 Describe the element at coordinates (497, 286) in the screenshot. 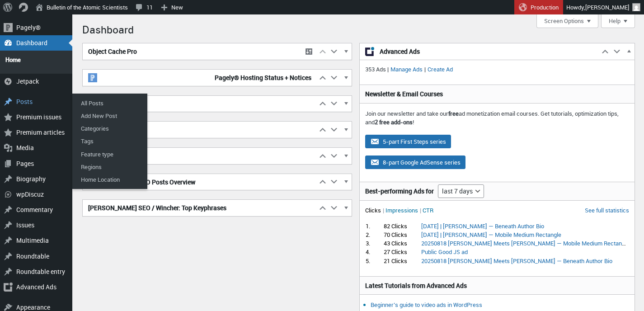

I see `h3: Latest Tutorials from Advanced Ads` at that location.